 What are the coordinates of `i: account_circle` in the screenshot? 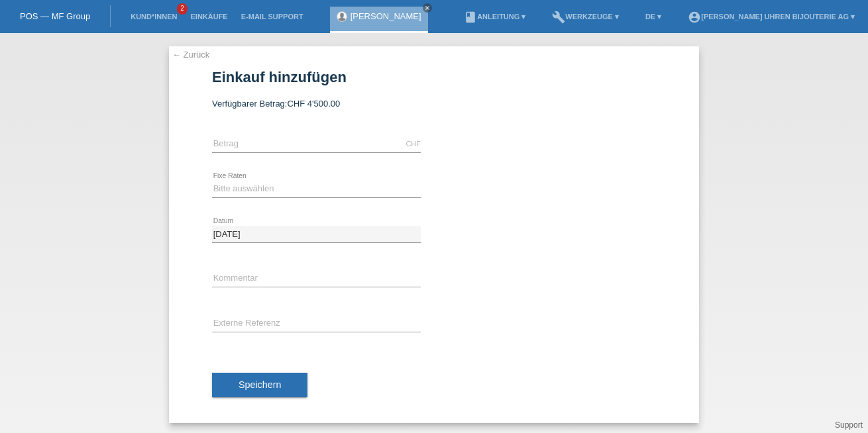 It's located at (694, 17).